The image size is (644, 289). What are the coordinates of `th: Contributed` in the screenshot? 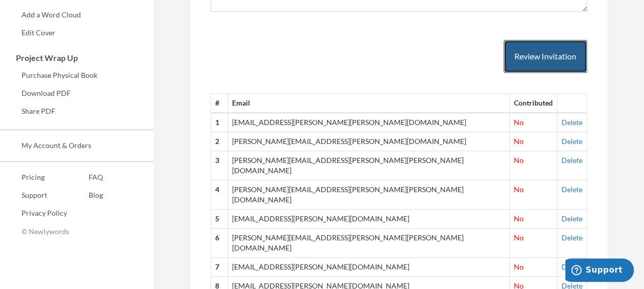 It's located at (533, 103).